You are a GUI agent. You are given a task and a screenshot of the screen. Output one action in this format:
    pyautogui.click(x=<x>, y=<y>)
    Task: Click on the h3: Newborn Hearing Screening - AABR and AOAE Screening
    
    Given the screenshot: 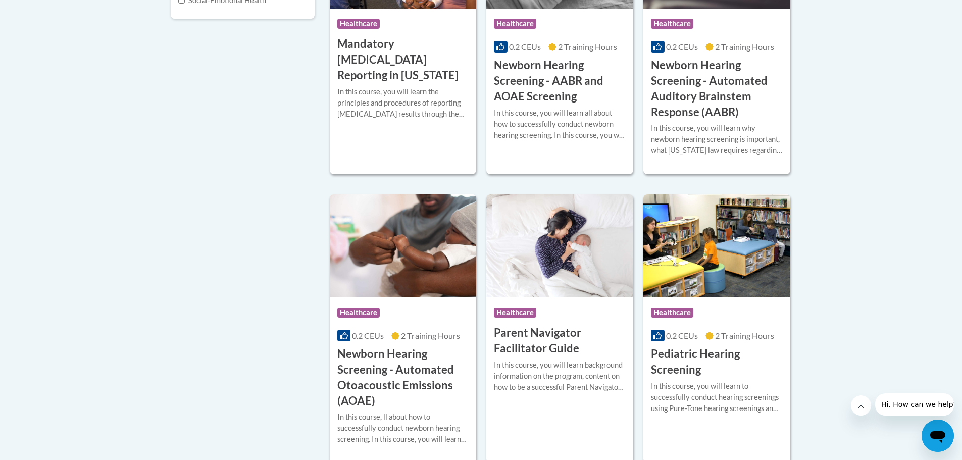 What is the action you would take?
    pyautogui.click(x=560, y=81)
    